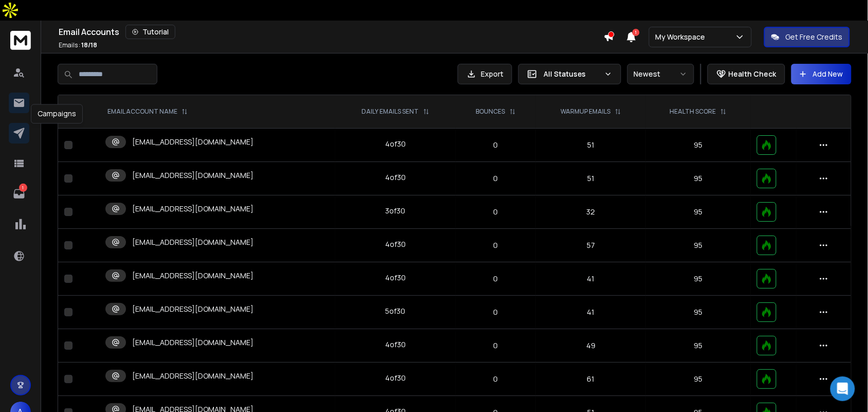  Describe the element at coordinates (591, 379) in the screenshot. I see `td: 61` at that location.